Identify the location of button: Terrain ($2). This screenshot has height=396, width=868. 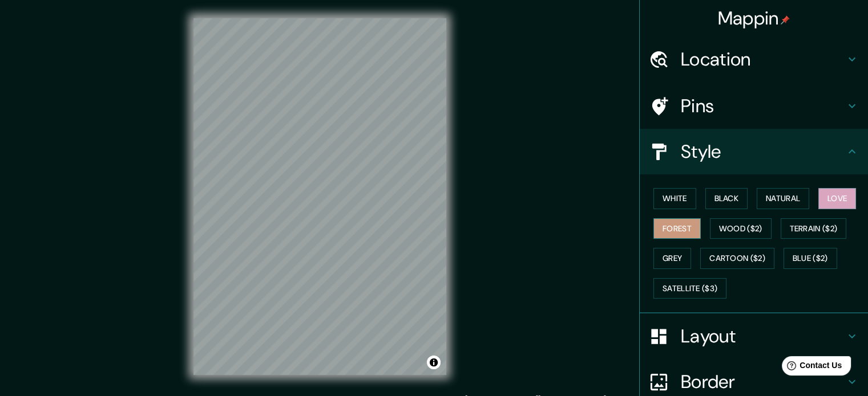
(814, 229).